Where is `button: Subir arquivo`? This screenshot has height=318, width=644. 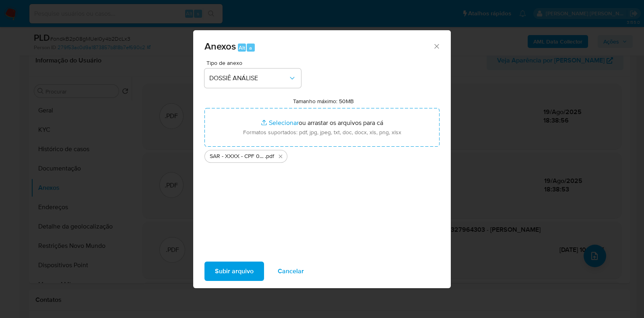
button: Subir arquivo is located at coordinates (234, 271).